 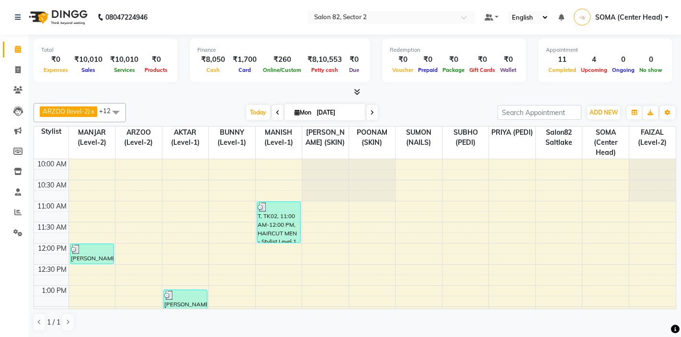 I want to click on img: SOMA (Center Head), so click(x=582, y=17).